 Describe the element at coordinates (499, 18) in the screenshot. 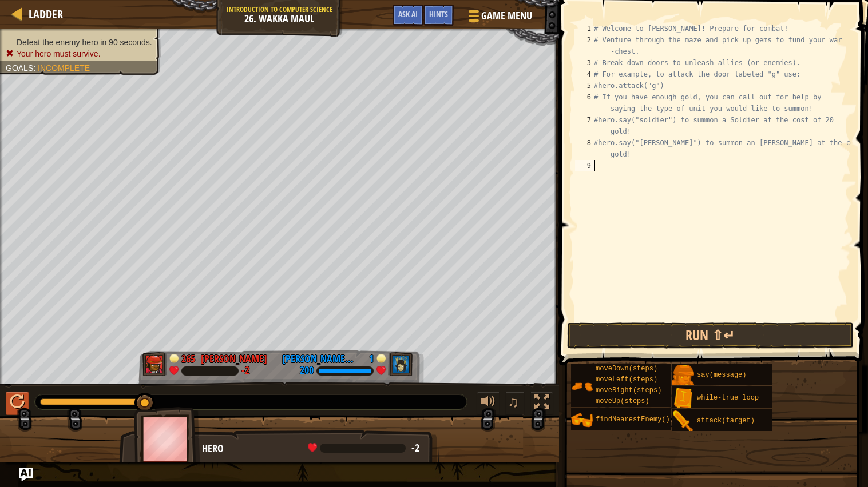

I see `button: Game Menu` at that location.